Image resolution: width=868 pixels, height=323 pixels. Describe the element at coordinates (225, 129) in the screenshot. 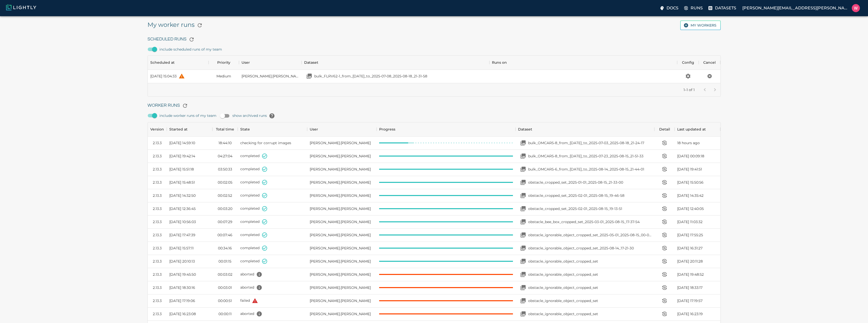

I see `div: Total time` at that location.